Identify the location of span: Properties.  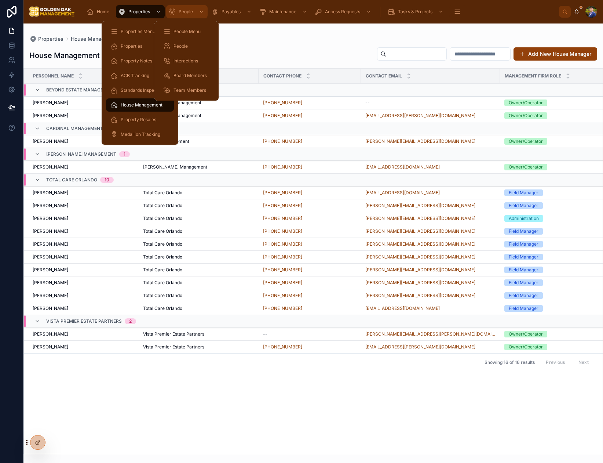
(51, 39).